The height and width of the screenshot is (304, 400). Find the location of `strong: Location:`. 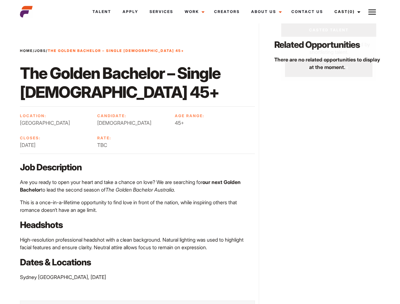

strong: Location: is located at coordinates (33, 116).